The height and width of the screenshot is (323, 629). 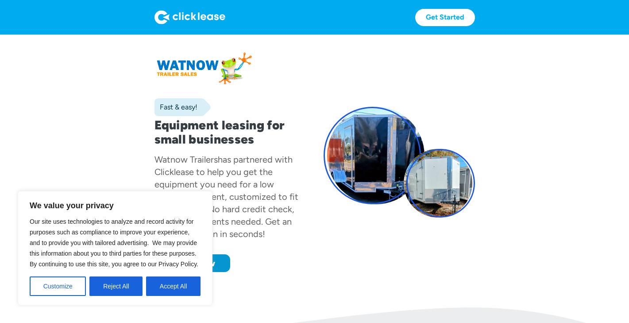 What do you see at coordinates (115, 206) in the screenshot?
I see `p: We value your privacy` at bounding box center [115, 206].